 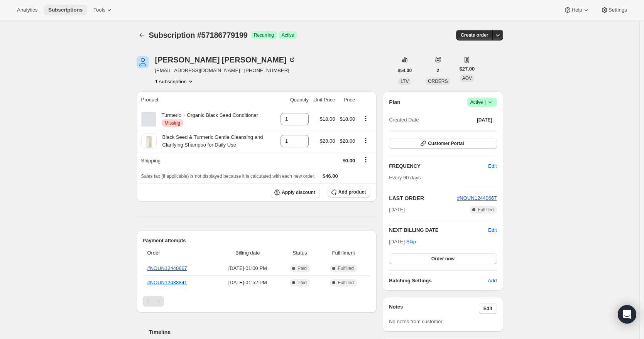 I want to click on button: Apply discount, so click(x=295, y=192).